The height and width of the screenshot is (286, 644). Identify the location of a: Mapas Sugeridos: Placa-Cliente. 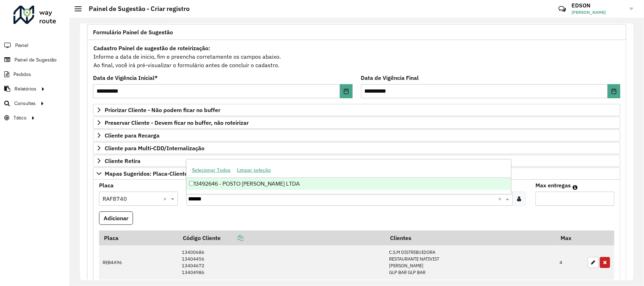
(357, 174).